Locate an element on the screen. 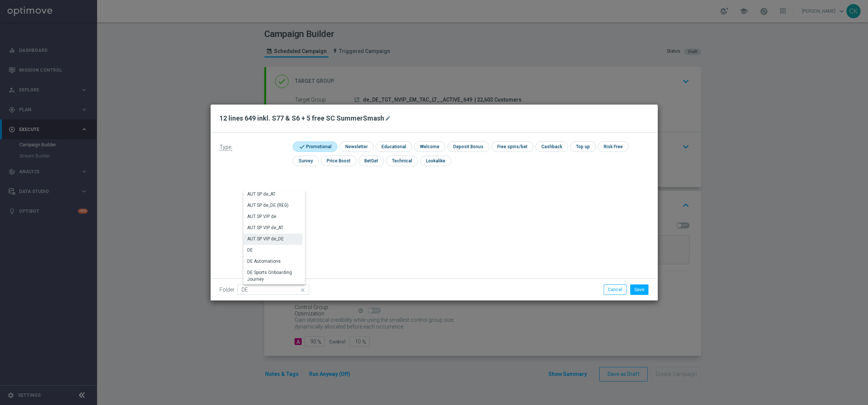  span: Type: is located at coordinates (226, 147).